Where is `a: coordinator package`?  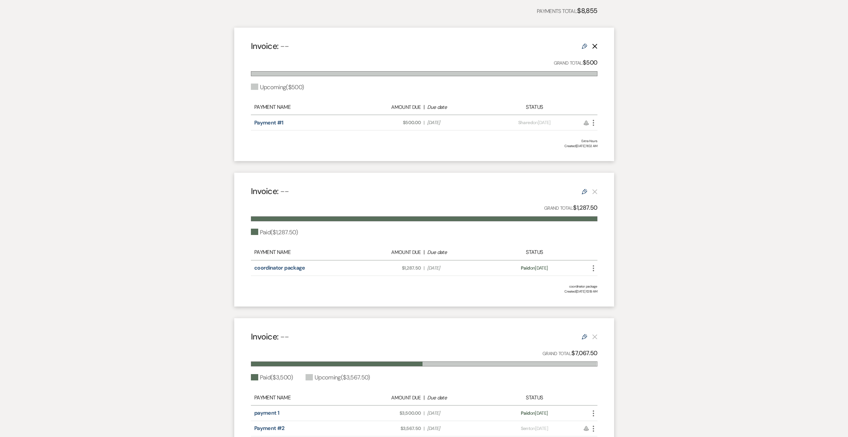 a: coordinator package is located at coordinates (279, 268).